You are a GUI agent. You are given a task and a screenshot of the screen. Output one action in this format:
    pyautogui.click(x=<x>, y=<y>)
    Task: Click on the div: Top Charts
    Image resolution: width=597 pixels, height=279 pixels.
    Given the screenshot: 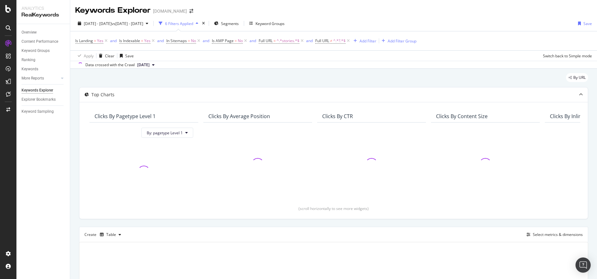 What is the action you would take?
    pyautogui.click(x=103, y=95)
    